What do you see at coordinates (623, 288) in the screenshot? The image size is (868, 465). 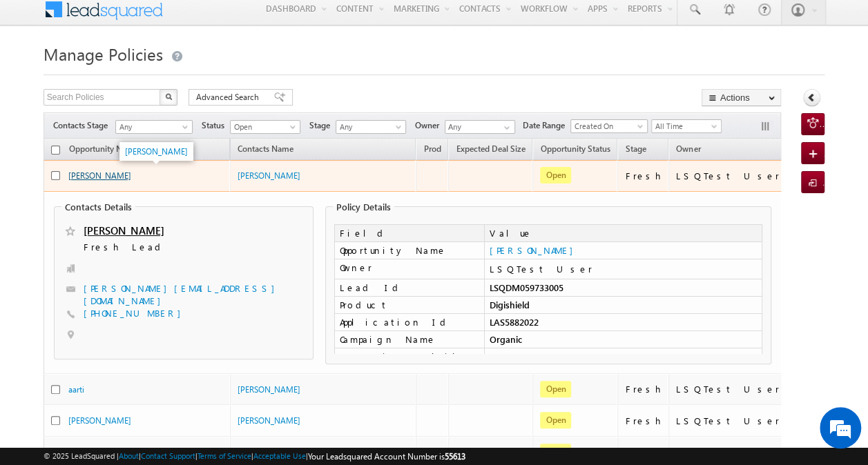 I see `td: LSQDM059733005` at bounding box center [623, 288].